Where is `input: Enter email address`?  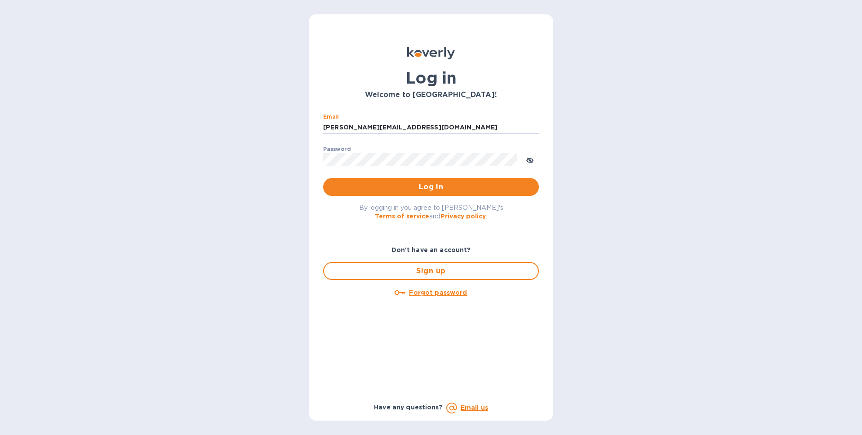
input: Enter email address is located at coordinates (431, 128).